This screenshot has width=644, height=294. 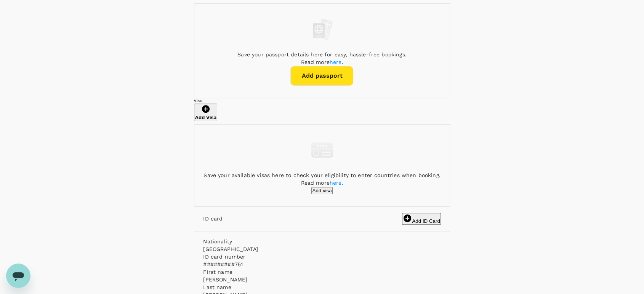 What do you see at coordinates (321, 101) in the screenshot?
I see `h6: Visa` at bounding box center [321, 101].